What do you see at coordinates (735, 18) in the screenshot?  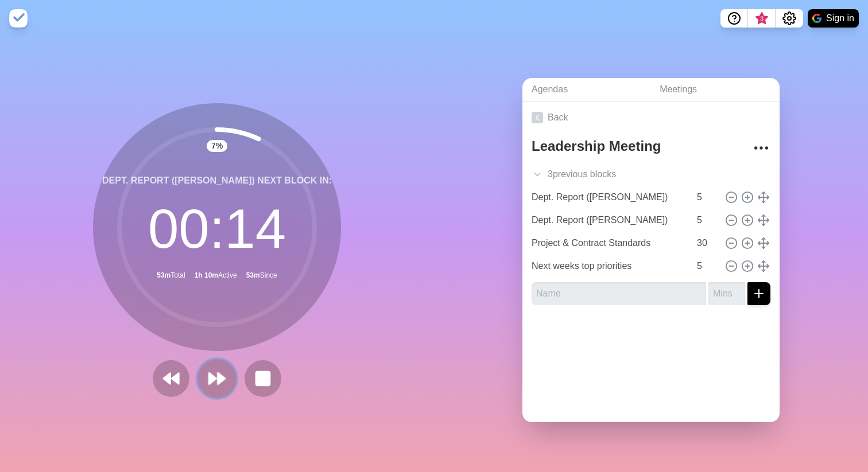 I see `button: Help` at bounding box center [735, 18].